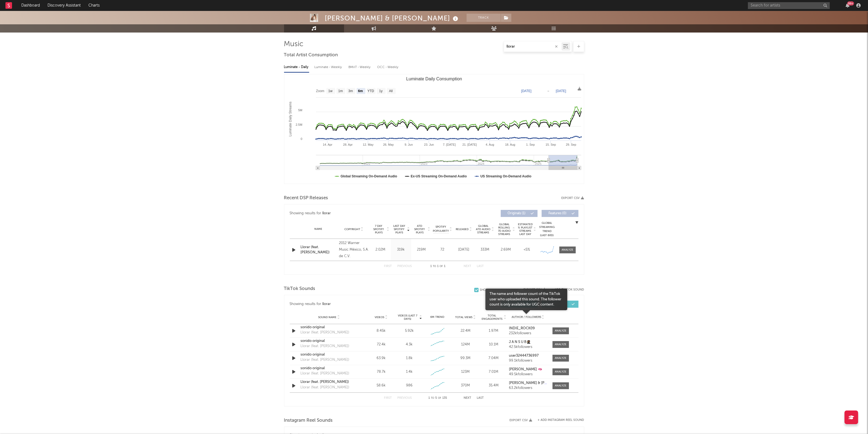  What do you see at coordinates (362, 213) in the screenshot?
I see `div: Showing results for` at bounding box center [362, 213].